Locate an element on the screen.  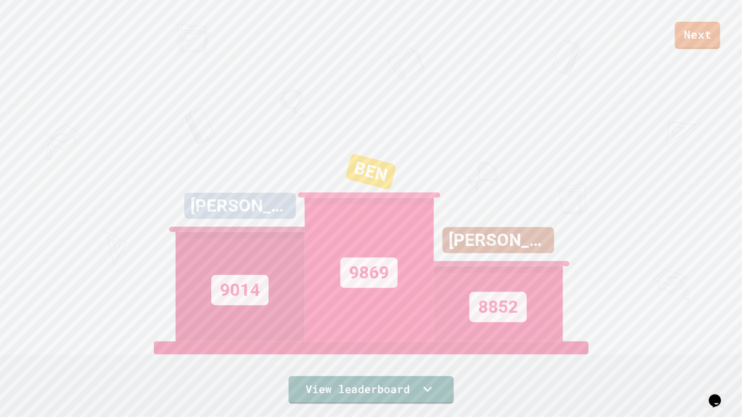
div: 9014 is located at coordinates (240, 290).